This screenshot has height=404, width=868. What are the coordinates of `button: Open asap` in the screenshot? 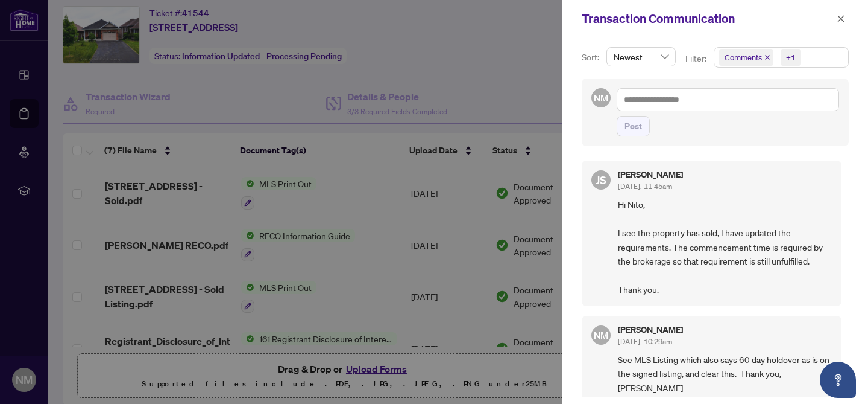 It's located at (838, 380).